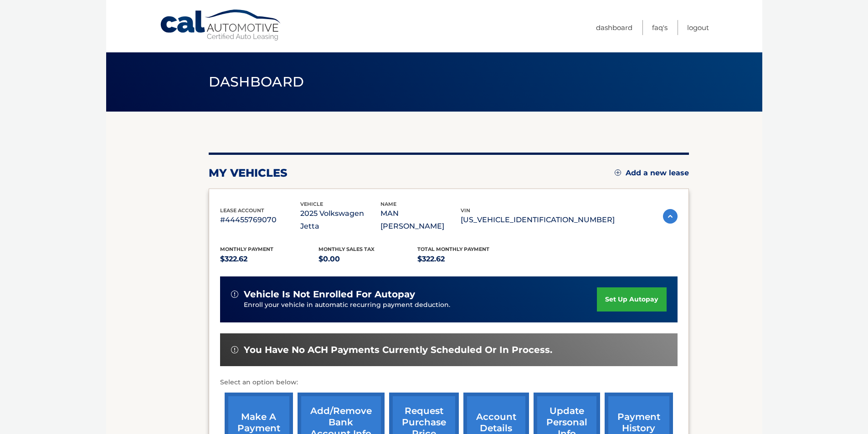  I want to click on span: name, so click(388, 204).